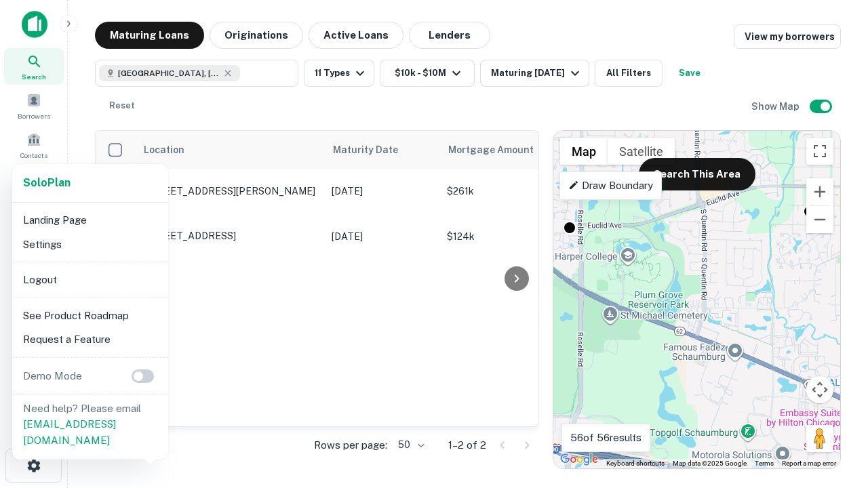  Describe the element at coordinates (90, 340) in the screenshot. I see `li: Request a Feature` at that location.